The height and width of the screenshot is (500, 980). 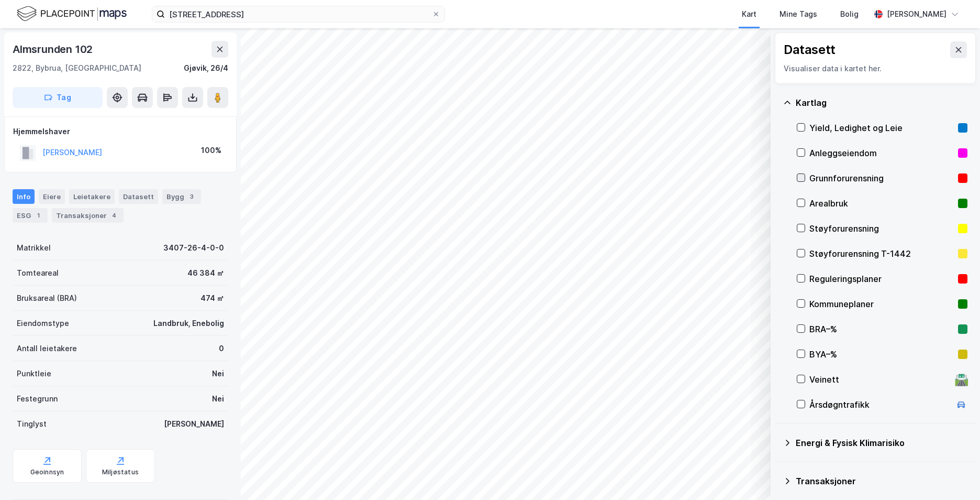 I want to click on div: BRA–%, so click(x=882, y=329).